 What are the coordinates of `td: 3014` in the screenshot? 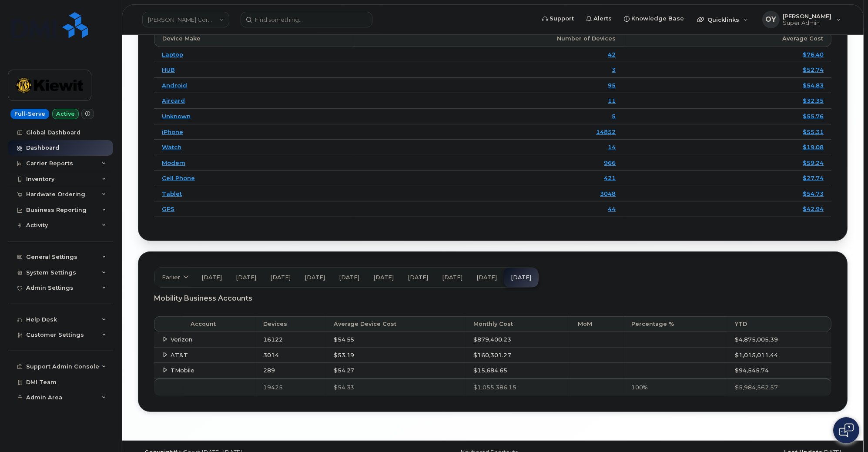 It's located at (291, 355).